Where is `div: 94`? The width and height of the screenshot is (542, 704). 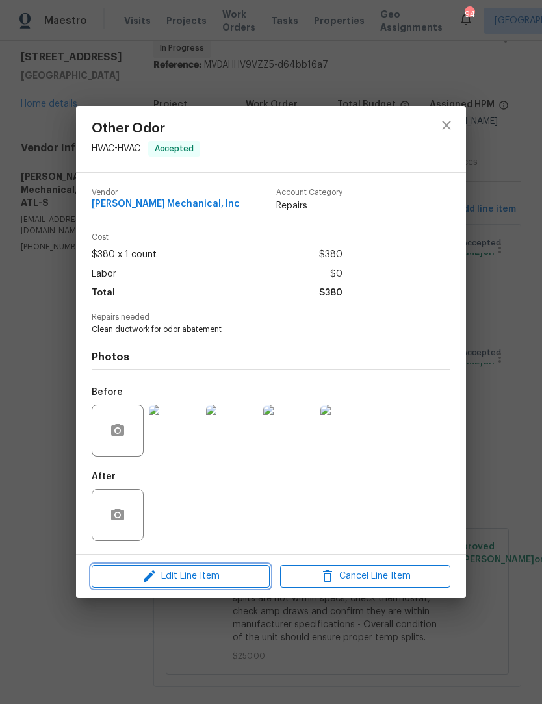
div: 94 is located at coordinates (469, 14).